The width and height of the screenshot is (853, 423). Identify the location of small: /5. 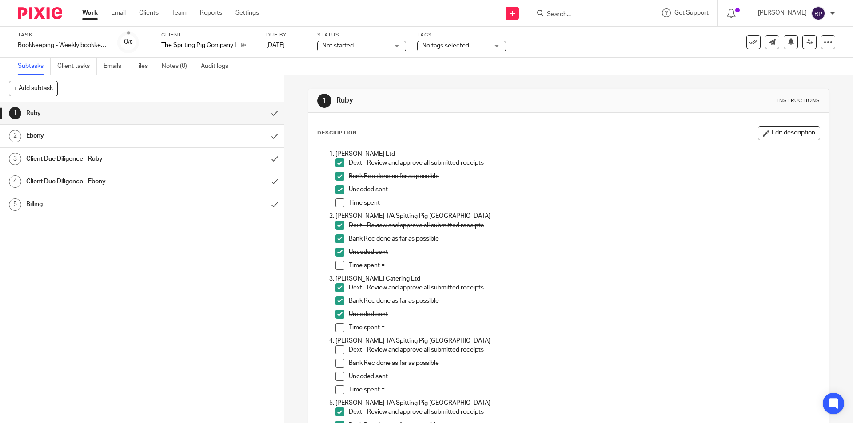
(130, 42).